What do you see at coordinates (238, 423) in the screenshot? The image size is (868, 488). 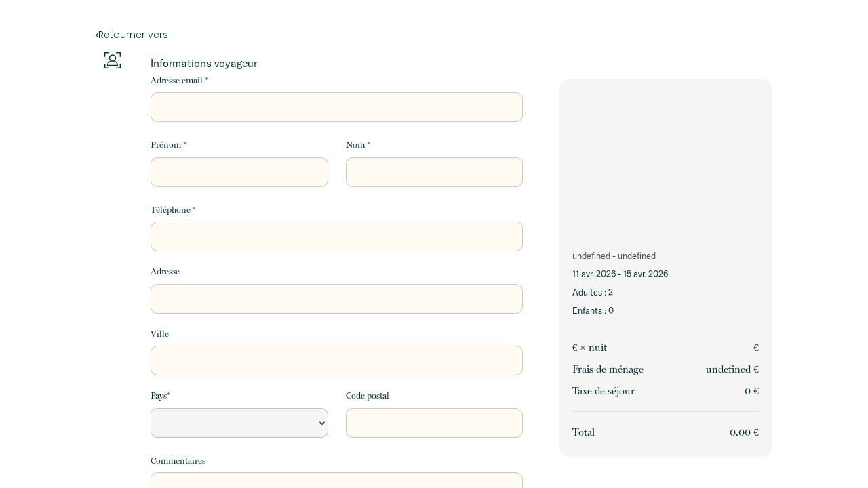 I see `select: Default select example` at bounding box center [238, 423].